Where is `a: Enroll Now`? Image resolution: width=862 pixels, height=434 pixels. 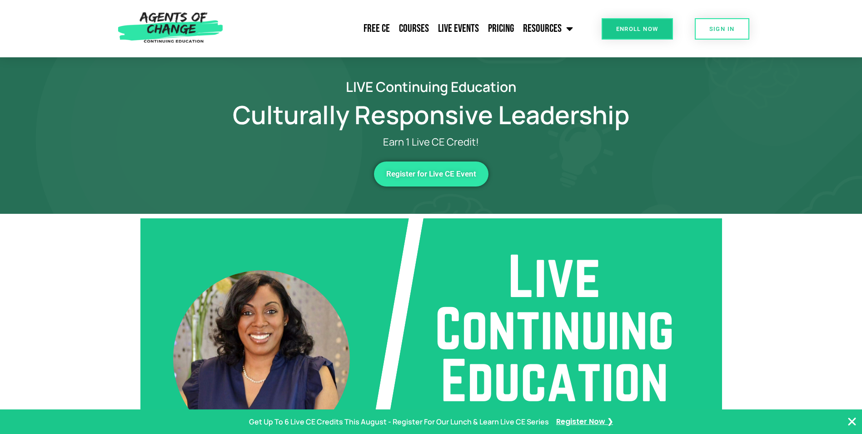
a: Enroll Now is located at coordinates (637, 29).